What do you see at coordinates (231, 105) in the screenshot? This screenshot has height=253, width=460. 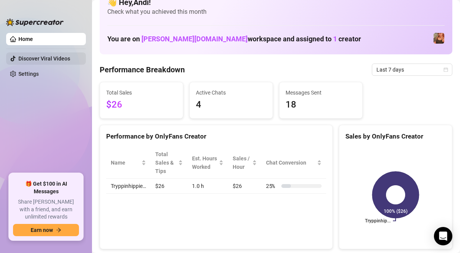 I see `span: 4` at bounding box center [231, 105].